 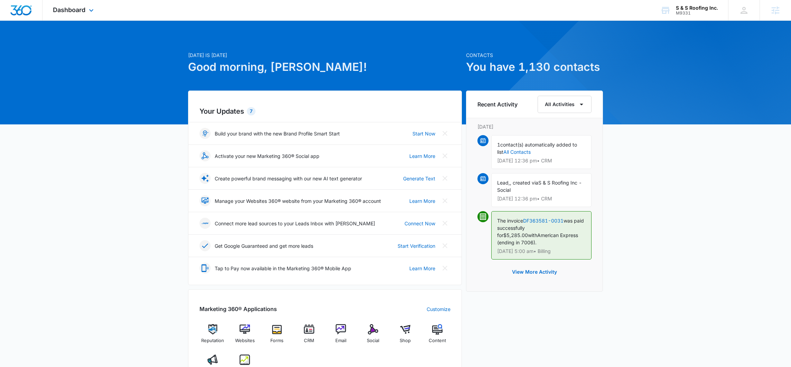 What do you see at coordinates (535, 67) in the screenshot?
I see `h1: You have 1,130 contacts` at bounding box center [535, 67].